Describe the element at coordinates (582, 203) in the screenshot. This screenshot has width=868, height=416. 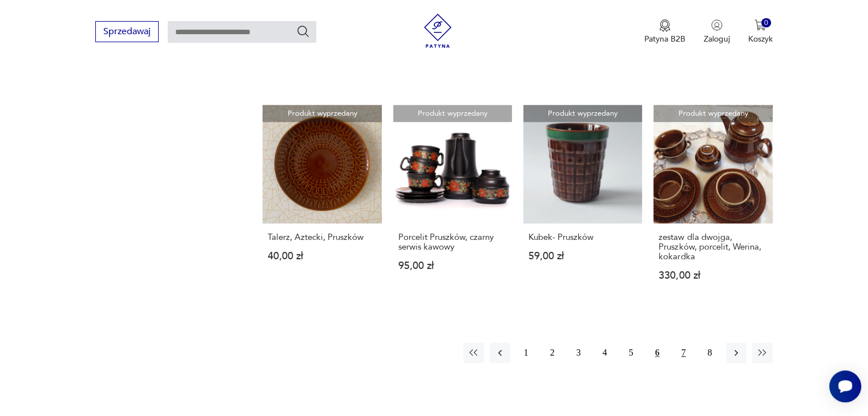
I see `a: Produkt wyprzedanyKubek- PruszkówKubek- Pruszków59,00 zł` at that location.